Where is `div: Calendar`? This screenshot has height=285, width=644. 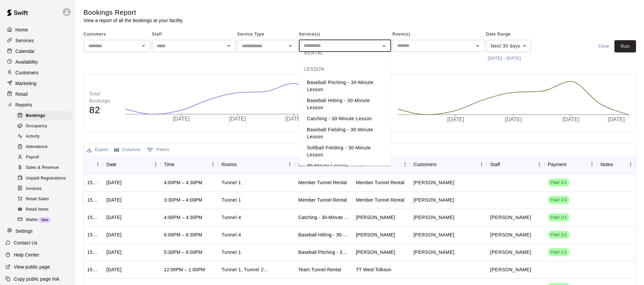
div: Calendar is located at coordinates (38, 51).